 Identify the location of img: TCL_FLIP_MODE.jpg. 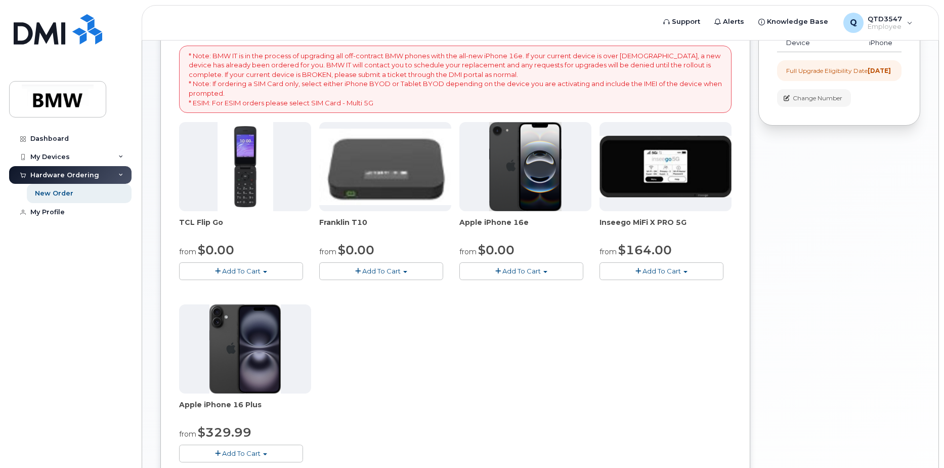
(245, 167).